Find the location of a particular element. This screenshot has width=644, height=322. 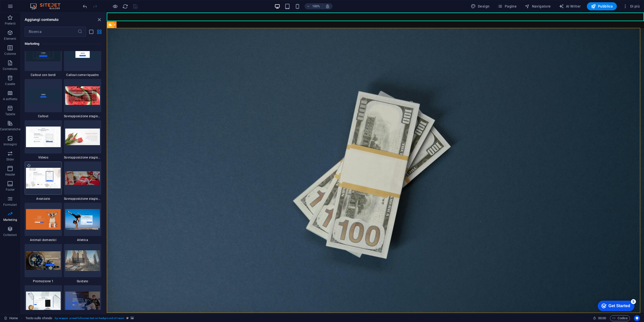

button: grid-view is located at coordinates (99, 31).